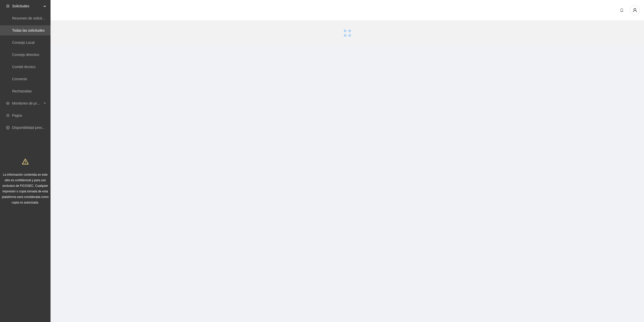 This screenshot has width=644, height=322. What do you see at coordinates (28, 31) in the screenshot?
I see `a: Todas las solicitudes` at bounding box center [28, 31].